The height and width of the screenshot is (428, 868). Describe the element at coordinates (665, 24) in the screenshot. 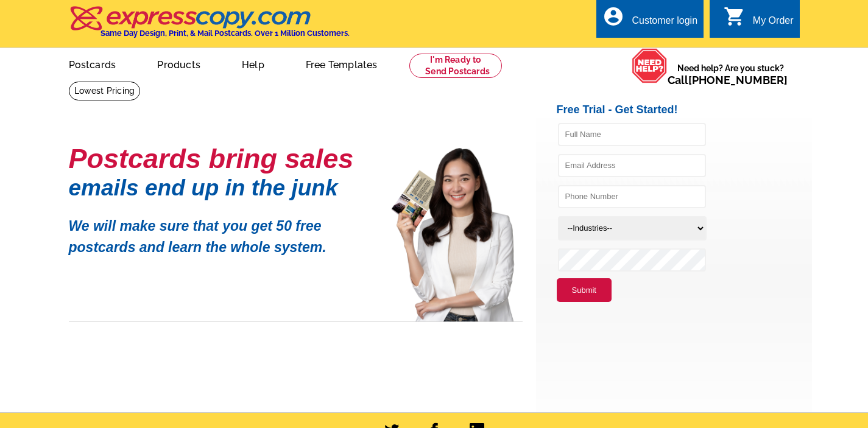

I see `div: Customer login` at that location.